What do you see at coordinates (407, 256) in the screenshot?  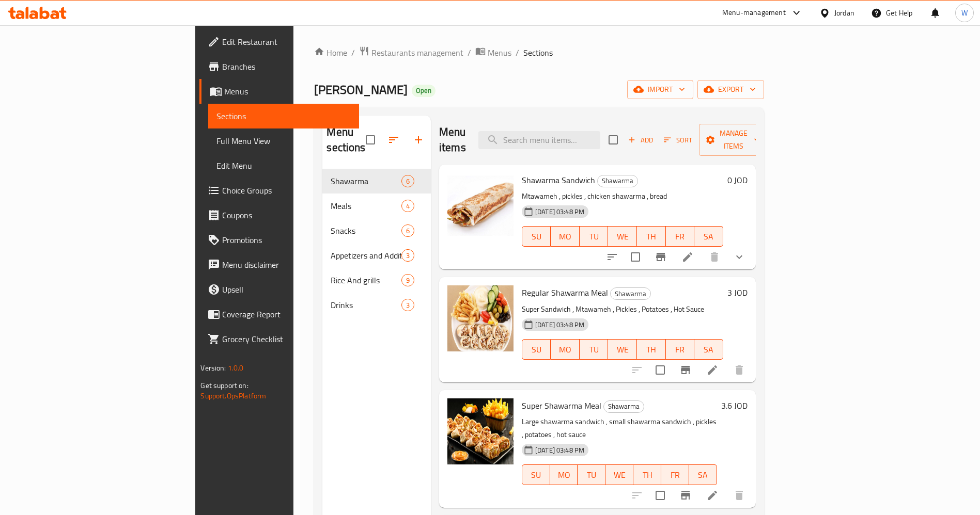 I see `span: 3` at bounding box center [407, 256].